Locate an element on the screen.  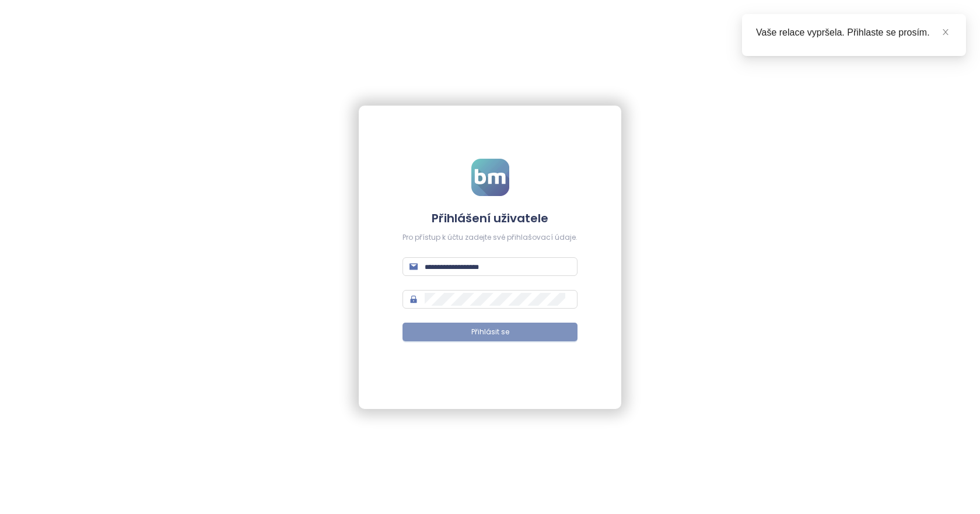
span: close is located at coordinates (945, 32).